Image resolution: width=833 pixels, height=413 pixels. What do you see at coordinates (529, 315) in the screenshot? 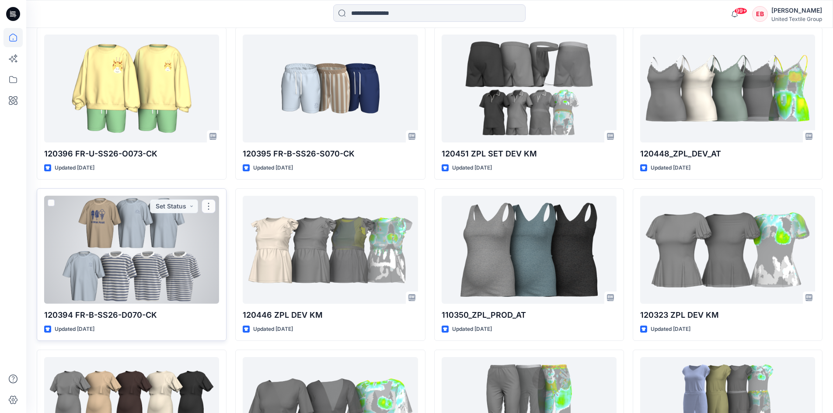
I see `p: 110350_ZPL_PROD_AT` at bounding box center [529, 315].